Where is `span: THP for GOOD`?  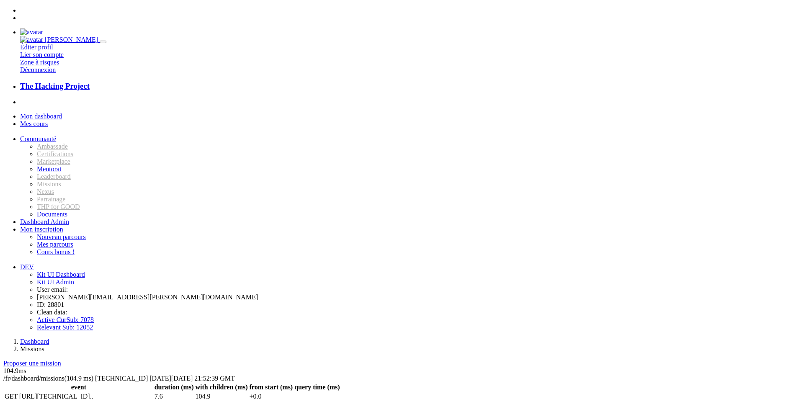
span: THP for GOOD is located at coordinates (58, 206).